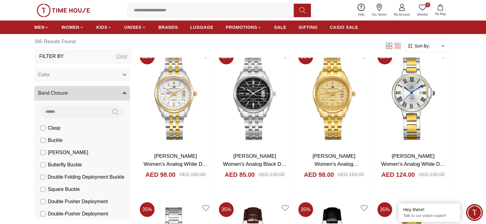 Image resolution: width=486 pixels, height=224 pixels. Describe the element at coordinates (168, 27) in the screenshot. I see `a: BRANDS` at that location.